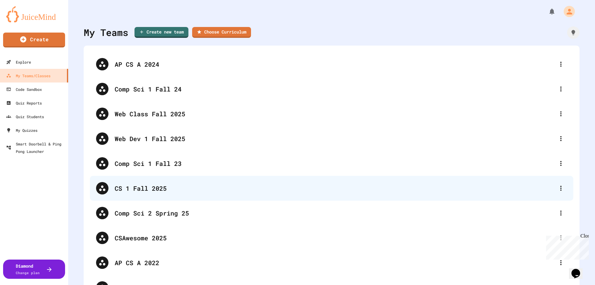 Image resolution: width=595 pixels, height=285 pixels. Describe the element at coordinates (24, 103) in the screenshot. I see `div: Quiz Reports` at that location.